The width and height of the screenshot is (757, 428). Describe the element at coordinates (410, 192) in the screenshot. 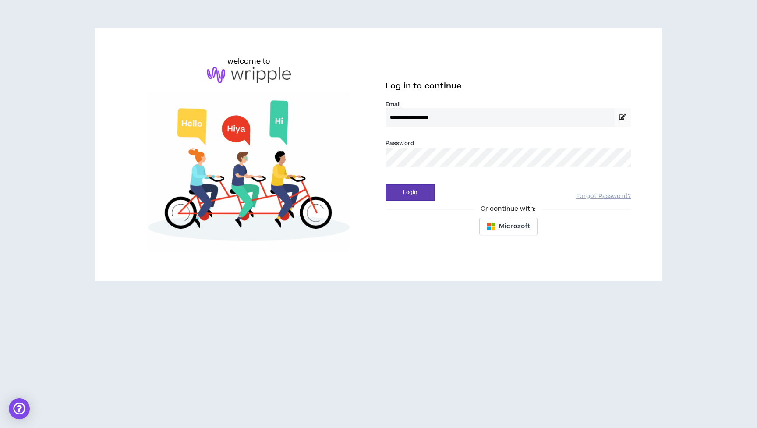

I see `button: Login` at that location.